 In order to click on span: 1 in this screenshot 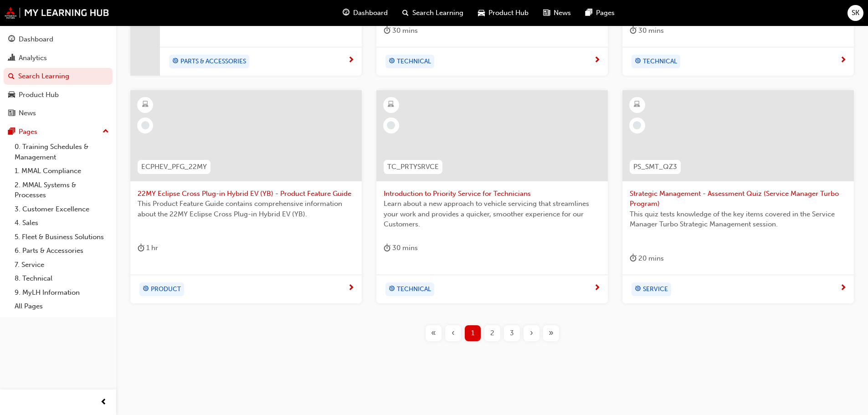, I will do `click(472, 333)`.